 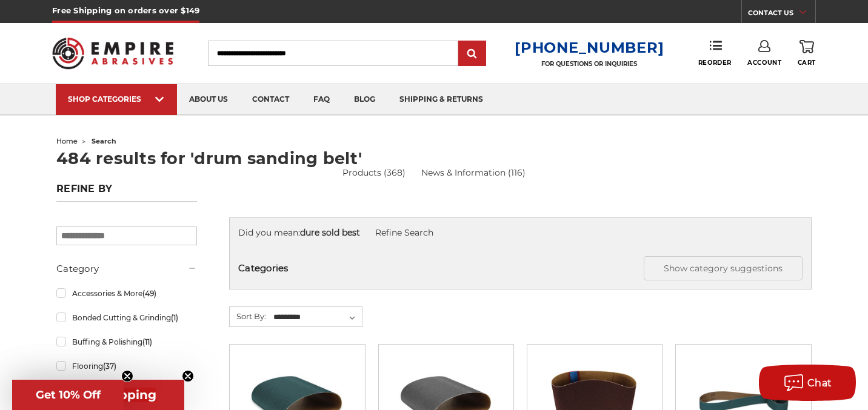 I want to click on a: faq, so click(x=321, y=99).